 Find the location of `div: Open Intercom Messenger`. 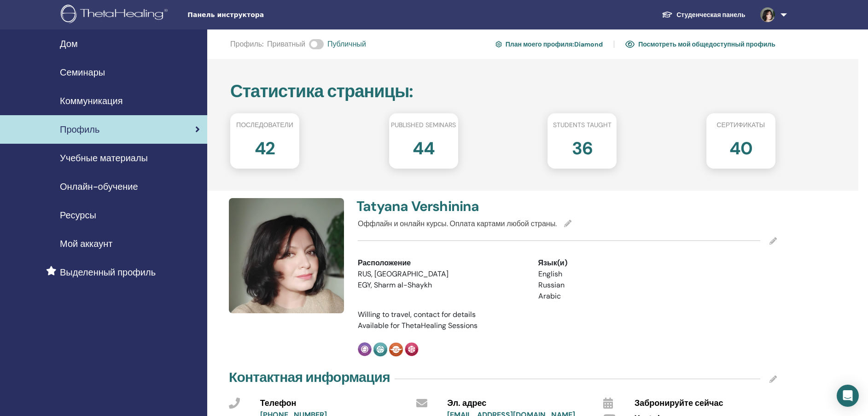

div: Open Intercom Messenger is located at coordinates (848, 396).